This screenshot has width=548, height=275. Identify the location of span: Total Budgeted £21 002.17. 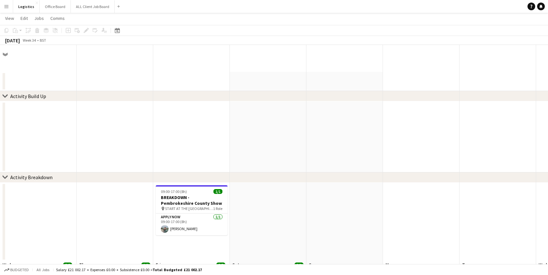
(177, 270).